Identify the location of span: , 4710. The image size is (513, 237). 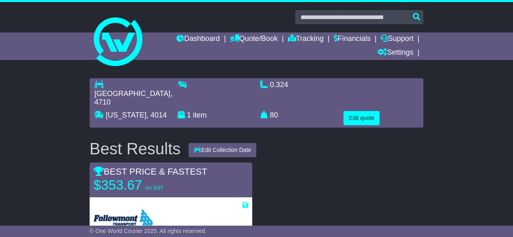
(133, 98).